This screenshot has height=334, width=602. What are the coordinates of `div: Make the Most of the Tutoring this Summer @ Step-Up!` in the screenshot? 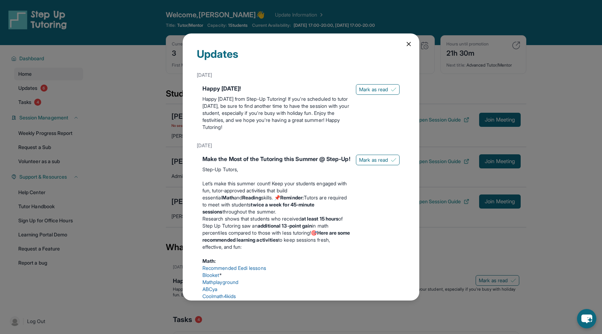 It's located at (277, 159).